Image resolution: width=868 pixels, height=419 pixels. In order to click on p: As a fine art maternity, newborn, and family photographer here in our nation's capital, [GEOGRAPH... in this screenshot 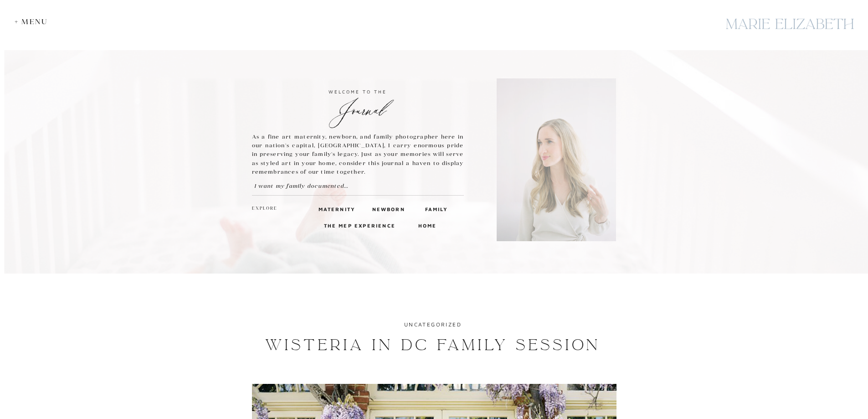, I will do `click(357, 154)`.